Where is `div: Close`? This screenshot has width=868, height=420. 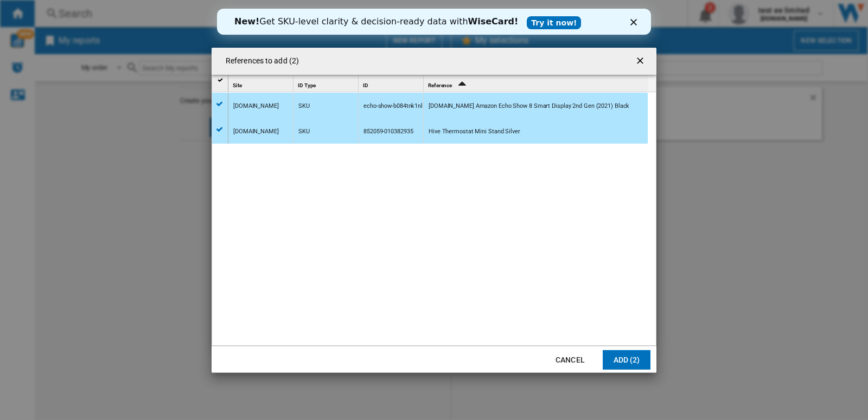 div: Close is located at coordinates (418, 13).